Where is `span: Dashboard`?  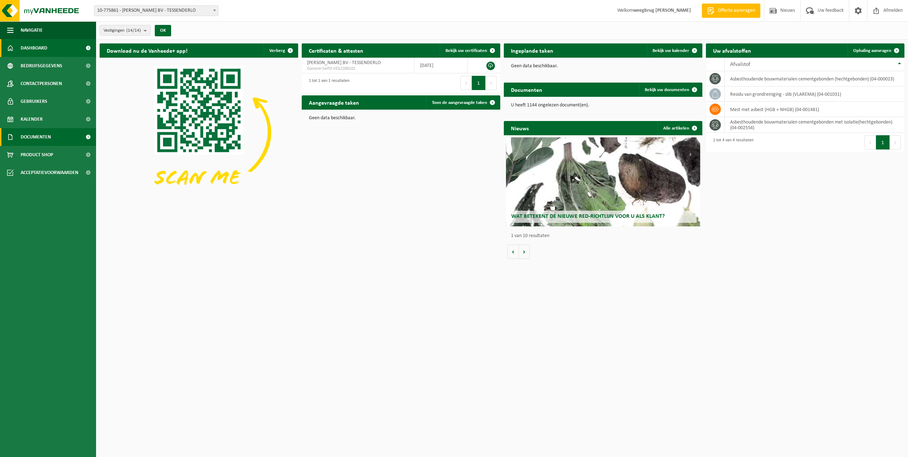 span: Dashboard is located at coordinates (34, 48).